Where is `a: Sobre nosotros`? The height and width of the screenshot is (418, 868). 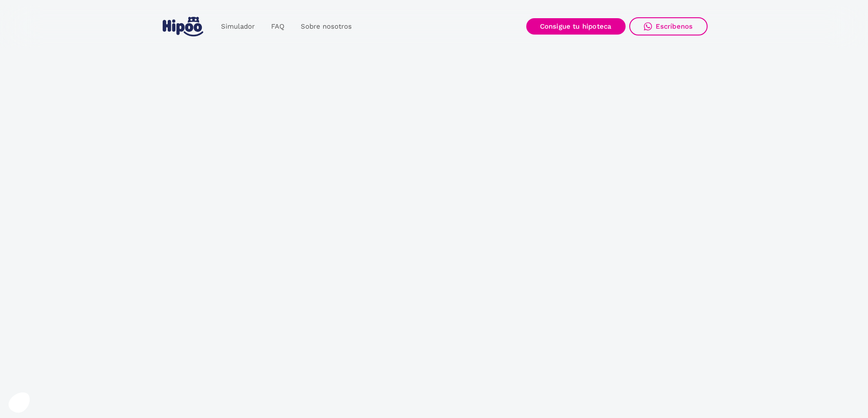
a: Sobre nosotros is located at coordinates (326, 26).